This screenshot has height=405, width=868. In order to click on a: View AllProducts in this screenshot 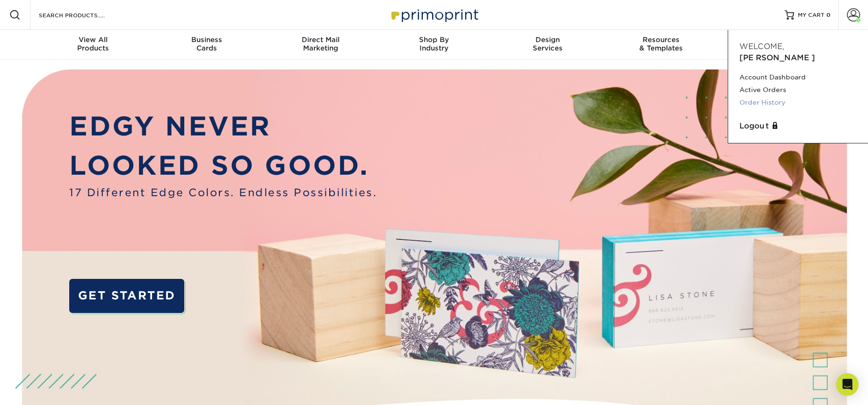, I will do `click(93, 45)`.